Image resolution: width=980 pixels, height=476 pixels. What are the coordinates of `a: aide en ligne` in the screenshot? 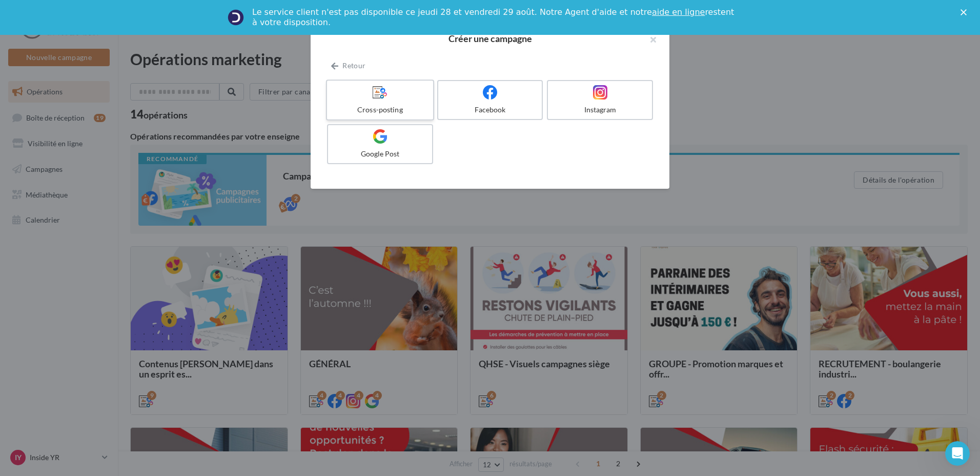 It's located at (678, 12).